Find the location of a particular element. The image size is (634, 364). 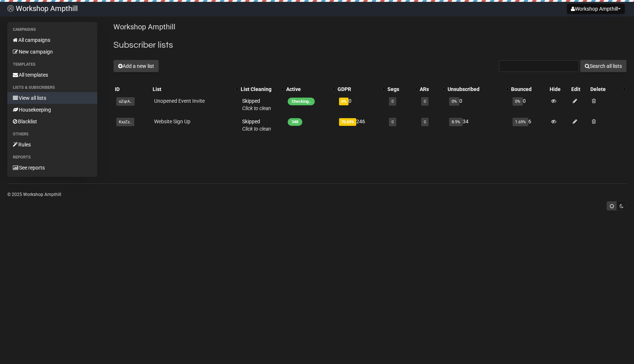

span: KxzZz.. is located at coordinates (125, 122).